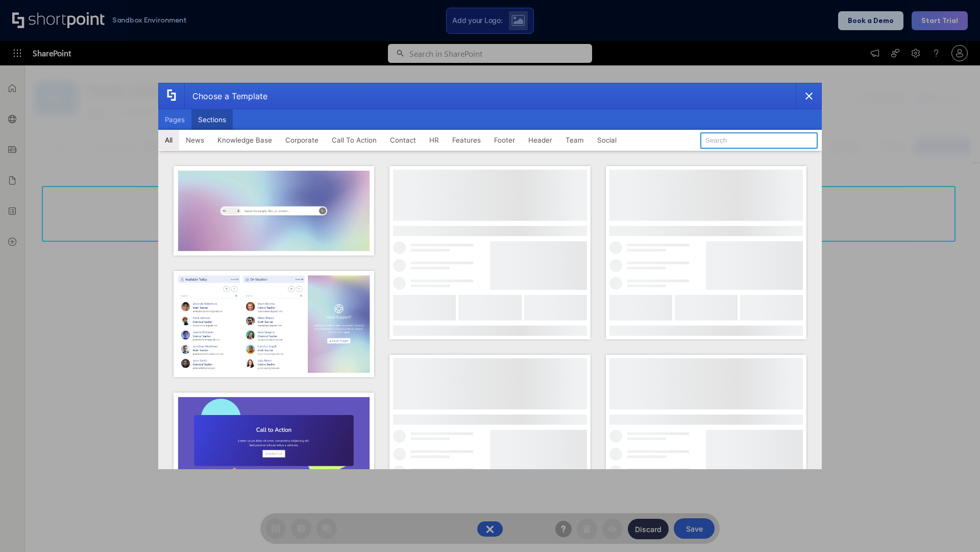 Image resolution: width=980 pixels, height=552 pixels. Describe the element at coordinates (607, 140) in the screenshot. I see `button: Social` at that location.